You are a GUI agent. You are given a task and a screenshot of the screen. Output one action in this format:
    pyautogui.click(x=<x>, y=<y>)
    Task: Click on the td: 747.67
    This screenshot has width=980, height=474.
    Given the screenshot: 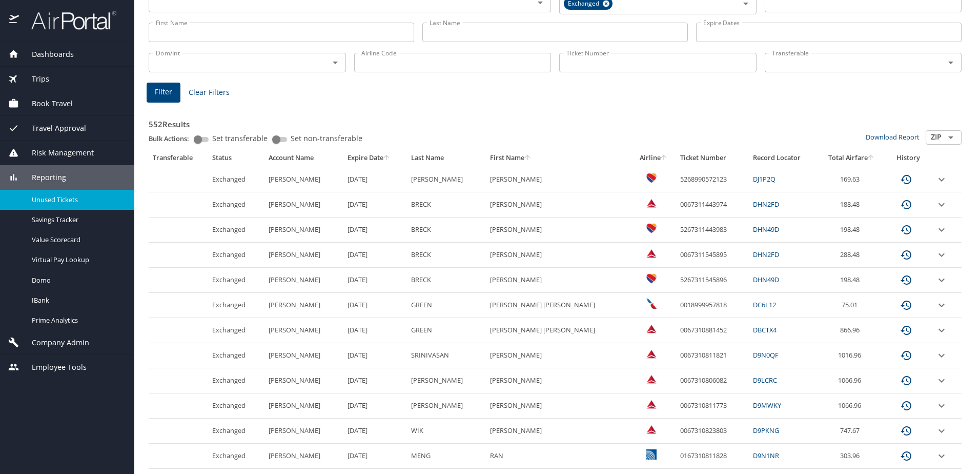 What is the action you would take?
    pyautogui.click(x=852, y=431)
    